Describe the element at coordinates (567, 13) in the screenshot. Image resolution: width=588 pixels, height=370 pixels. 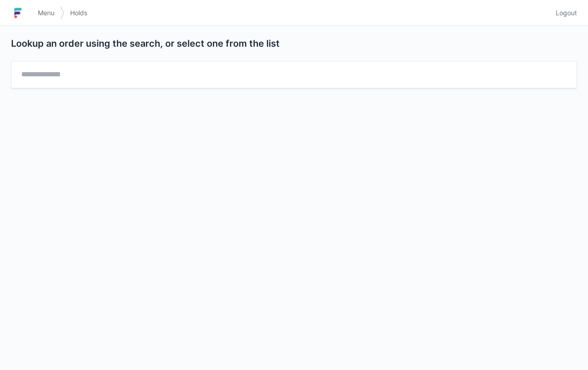
I see `span: Logout` at that location.